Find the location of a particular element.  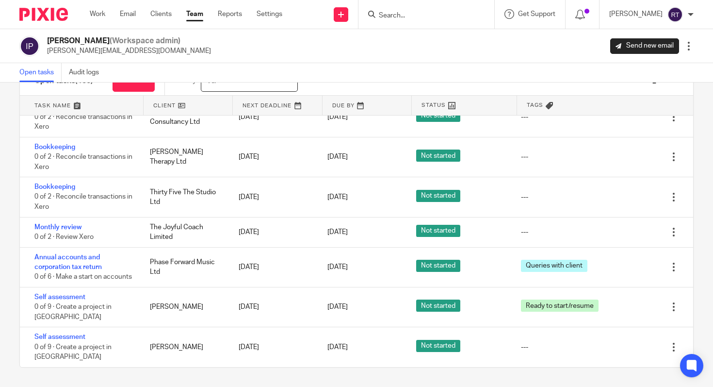

span: 0 of 2 · Review Xero is located at coordinates (64, 237).